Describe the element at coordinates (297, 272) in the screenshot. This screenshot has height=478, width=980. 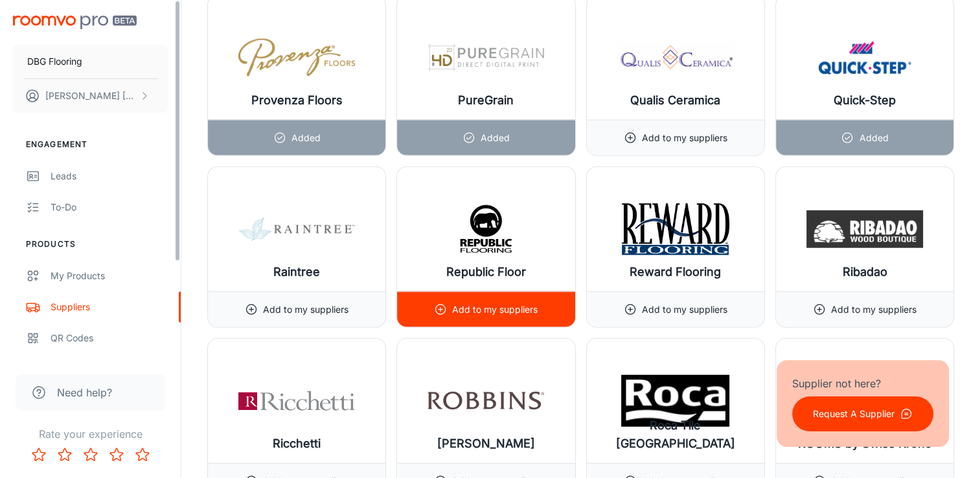
I see `h6: Raintree` at that location.